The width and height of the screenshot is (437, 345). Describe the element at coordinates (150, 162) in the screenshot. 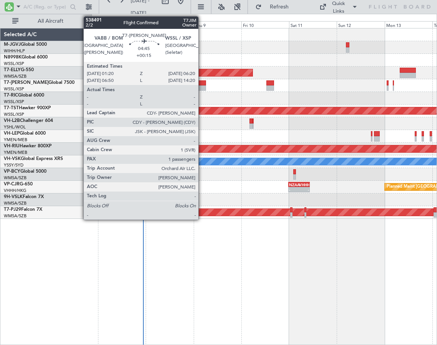

I see `div: MEL` at that location.